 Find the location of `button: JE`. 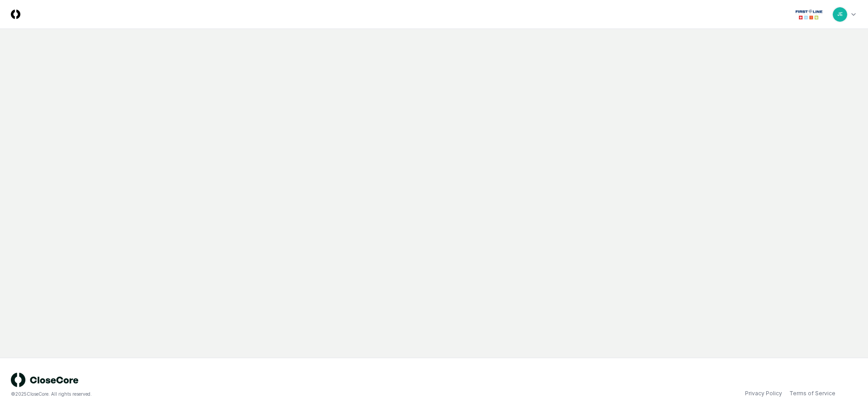

button: JE is located at coordinates (840, 14).